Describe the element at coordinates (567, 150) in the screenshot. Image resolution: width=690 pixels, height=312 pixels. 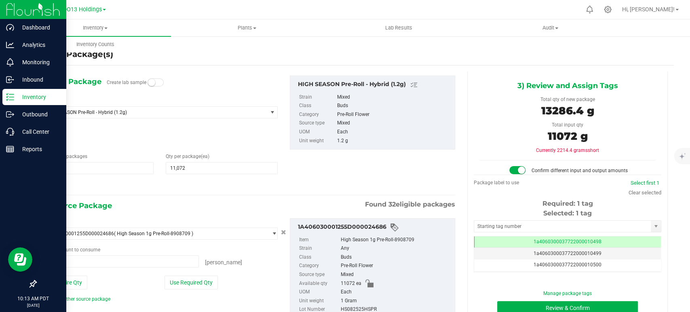
I see `span: Currently 2214.4 grams` at that location.